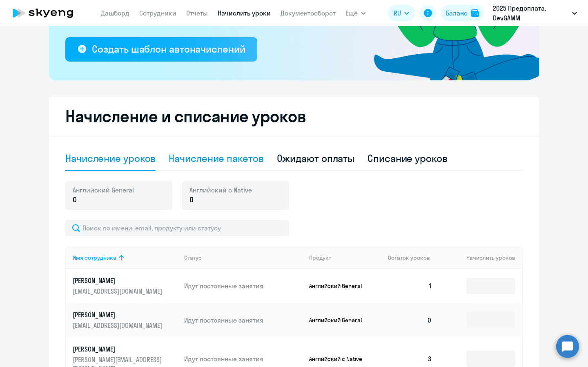  Describe the element at coordinates (475, 13) in the screenshot. I see `img: balance` at that location.